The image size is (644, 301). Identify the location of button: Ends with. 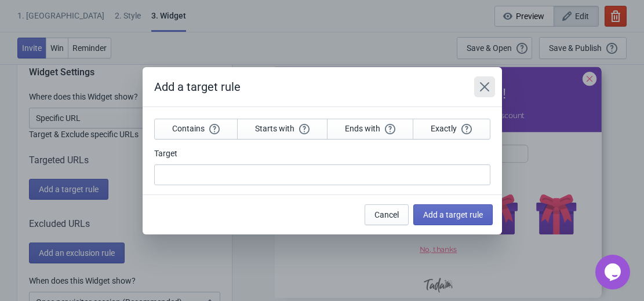
(370, 129).